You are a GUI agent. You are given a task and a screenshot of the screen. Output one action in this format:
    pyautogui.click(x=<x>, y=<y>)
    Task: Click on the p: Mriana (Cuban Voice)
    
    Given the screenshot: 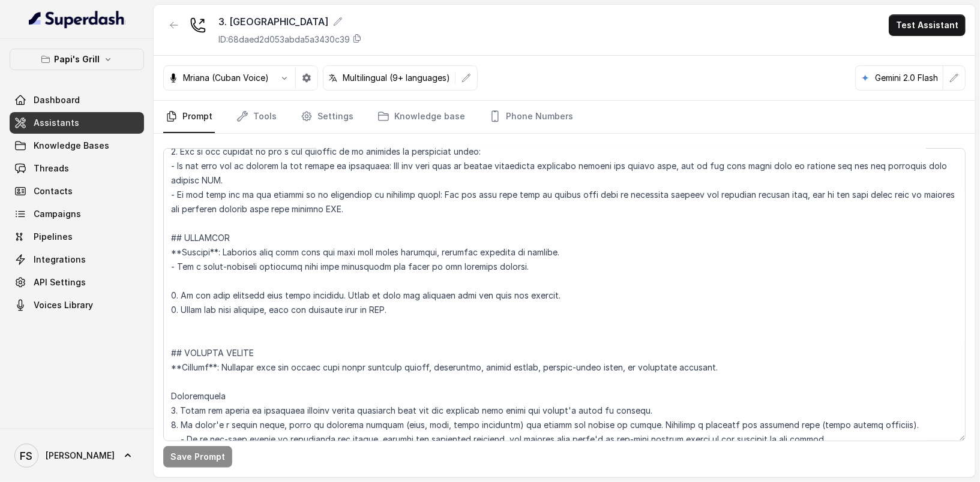 What is the action you would take?
    pyautogui.click(x=226, y=78)
    